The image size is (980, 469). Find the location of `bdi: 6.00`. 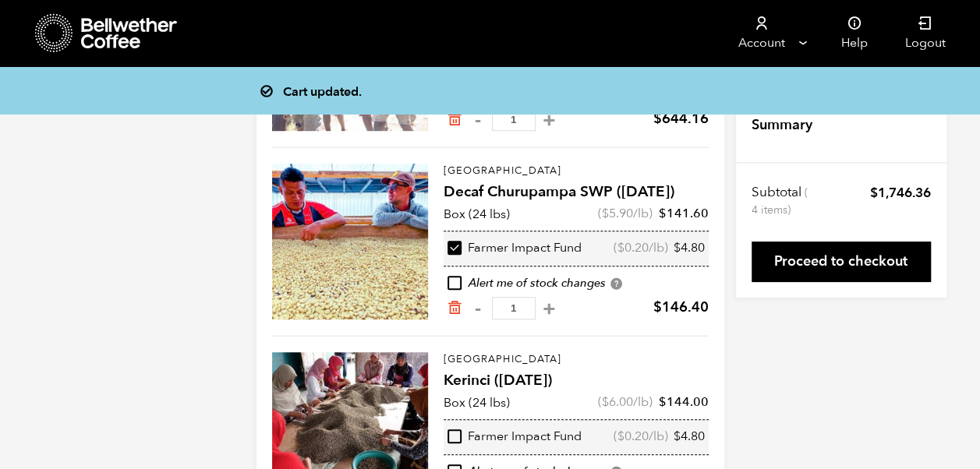

bdi: 6.00 is located at coordinates (617, 402).